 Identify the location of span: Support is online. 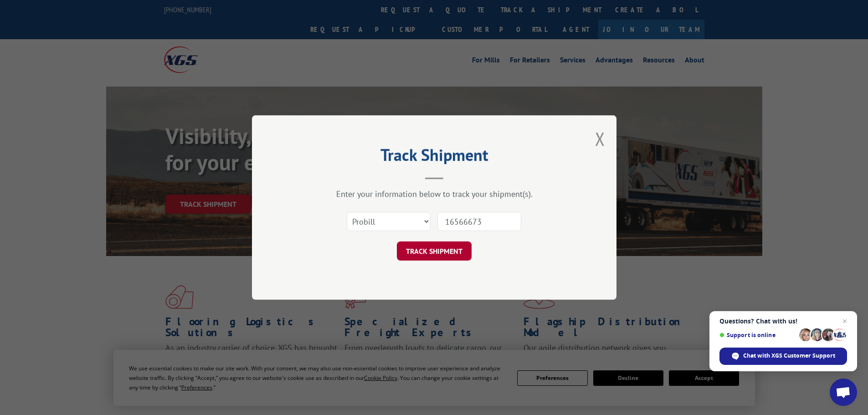
(758, 335).